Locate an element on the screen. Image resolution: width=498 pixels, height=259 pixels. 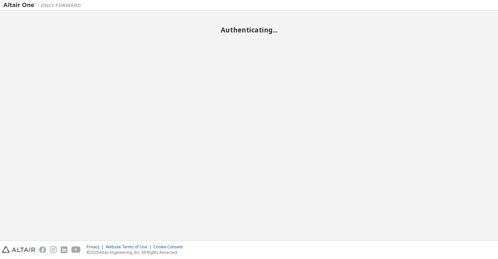
p: © 2025 Altair Engineering, Inc. All Rights Reserved. is located at coordinates (137, 252).